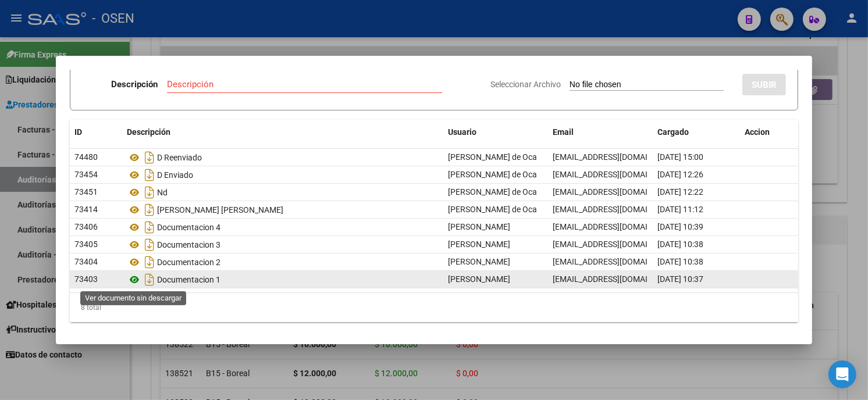 The image size is (868, 400). Describe the element at coordinates (283, 227) in the screenshot. I see `div: Documentacion 4` at that location.